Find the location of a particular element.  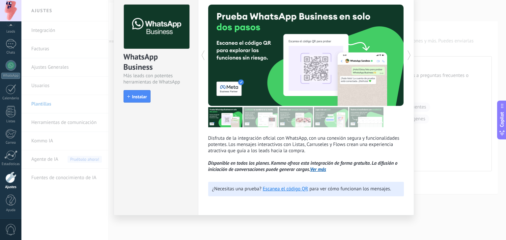

span: para ver cómo funcionan los mensajes. is located at coordinates (350, 189).